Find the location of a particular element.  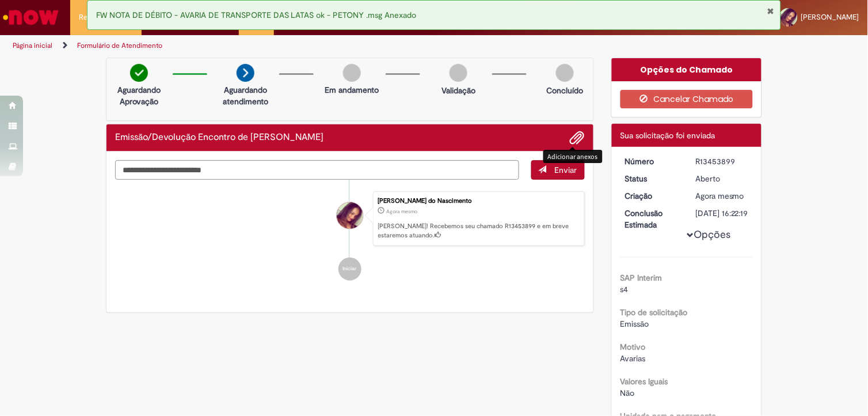

div: Adicionar anexos is located at coordinates (573, 156).